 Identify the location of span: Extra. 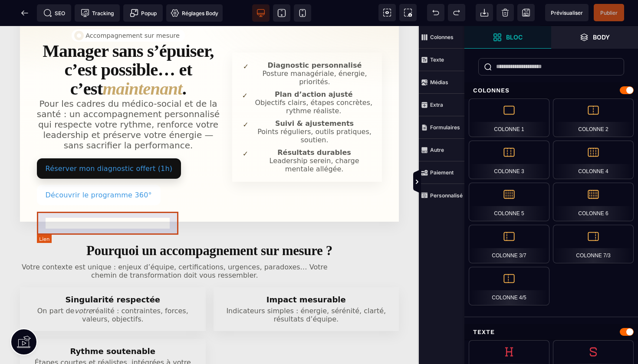
(441, 105).